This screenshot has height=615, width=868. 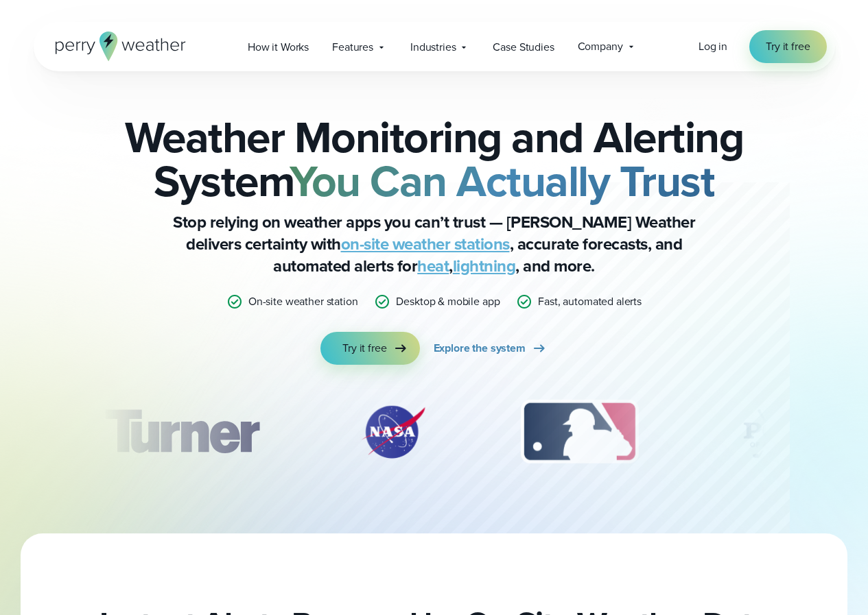 I want to click on a: heat, so click(x=433, y=266).